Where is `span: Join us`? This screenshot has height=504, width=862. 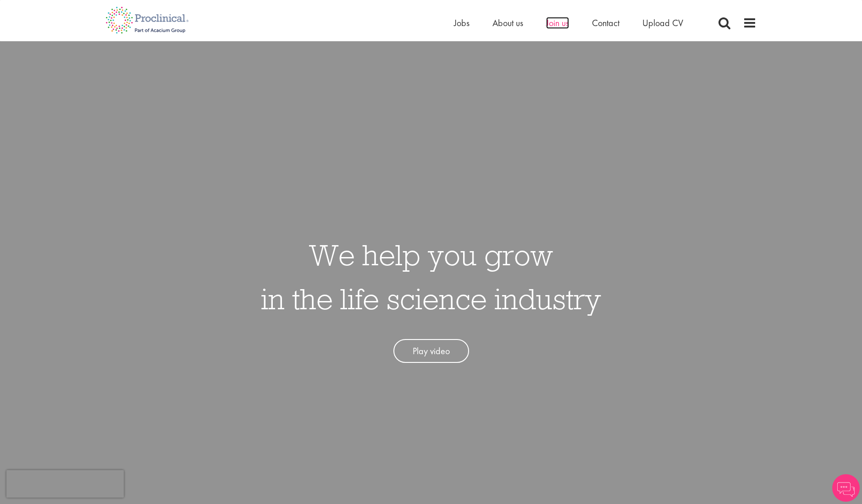 span: Join us is located at coordinates (558, 23).